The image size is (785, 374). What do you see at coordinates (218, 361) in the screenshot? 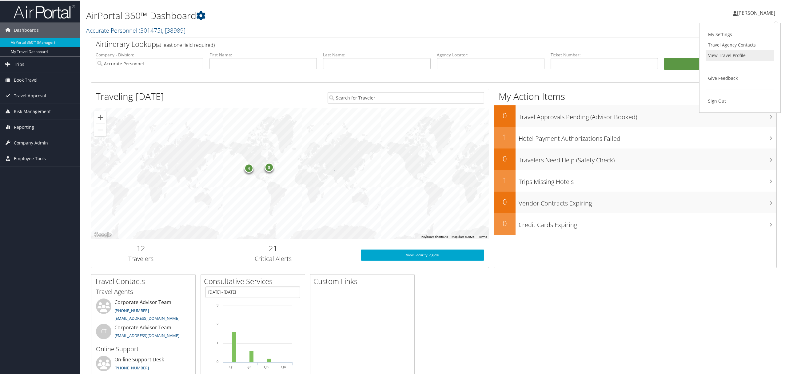
I see `tspan: 0` at bounding box center [218, 361].